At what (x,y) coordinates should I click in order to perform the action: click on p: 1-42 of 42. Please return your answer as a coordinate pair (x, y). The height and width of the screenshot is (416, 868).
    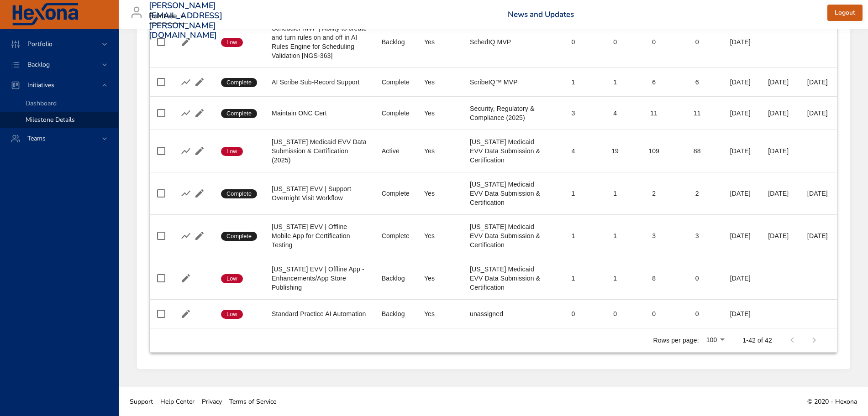
    Looking at the image, I should click on (757, 340).